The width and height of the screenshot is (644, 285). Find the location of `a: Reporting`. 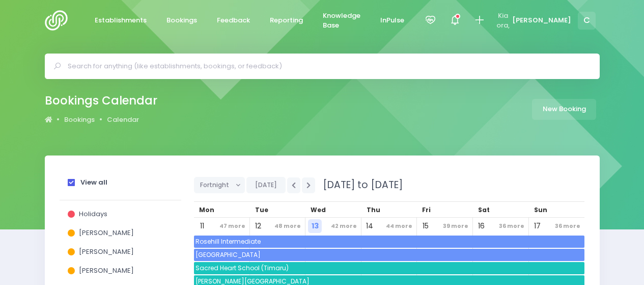

a: Reporting is located at coordinates (287, 21).